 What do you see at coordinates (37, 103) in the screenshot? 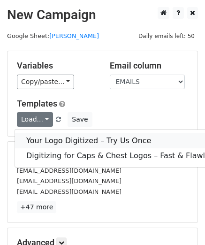
I see `a: Templates` at bounding box center [37, 103].